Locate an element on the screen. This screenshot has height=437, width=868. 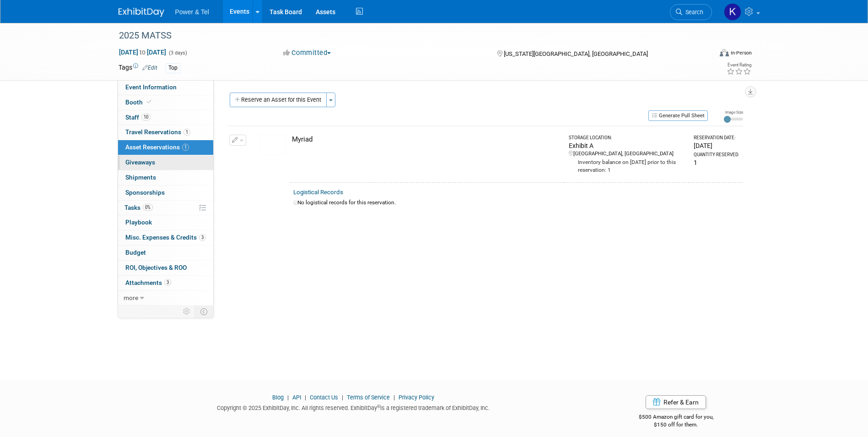
a: Budget is located at coordinates (166, 253).